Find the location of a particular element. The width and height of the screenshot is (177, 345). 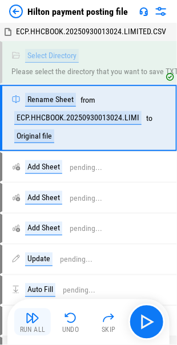

div: to is located at coordinates (149, 118).